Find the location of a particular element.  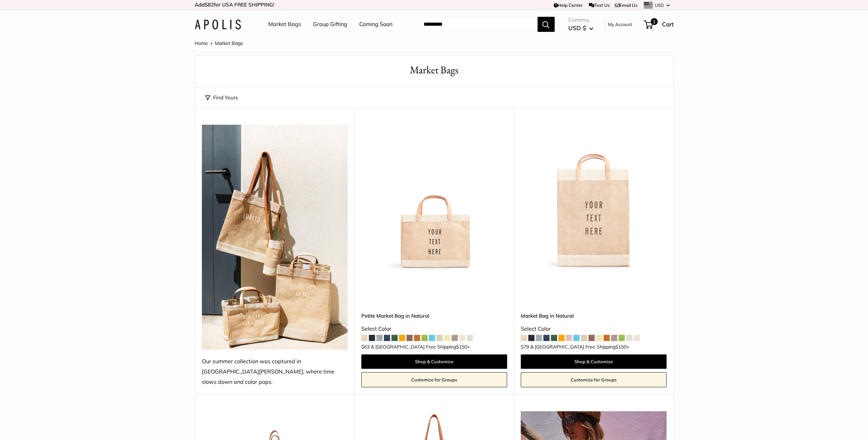

span: USD is located at coordinates (659, 5).